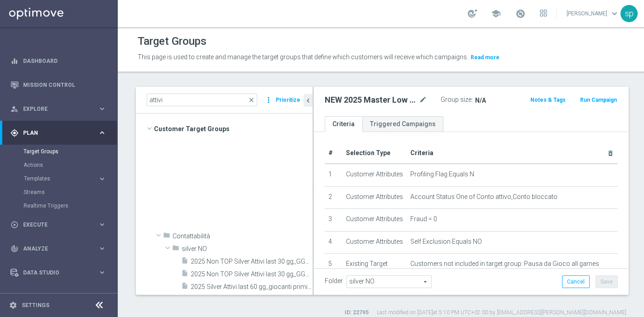 The width and height of the screenshot is (644, 317). What do you see at coordinates (172, 41) in the screenshot?
I see `h1: Target Groups` at bounding box center [172, 41].